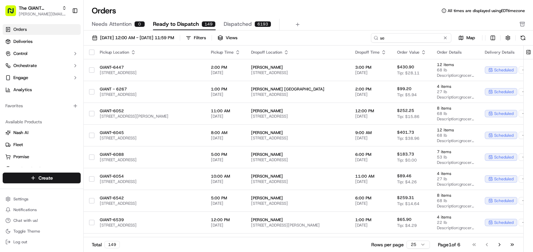  Describe the element at coordinates (23, 41) in the screenshot. I see `span: Deliveries` at that location.